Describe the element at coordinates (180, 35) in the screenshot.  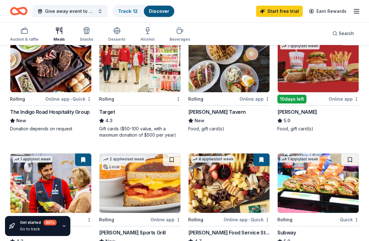
I see `button: Beverages` at that location.